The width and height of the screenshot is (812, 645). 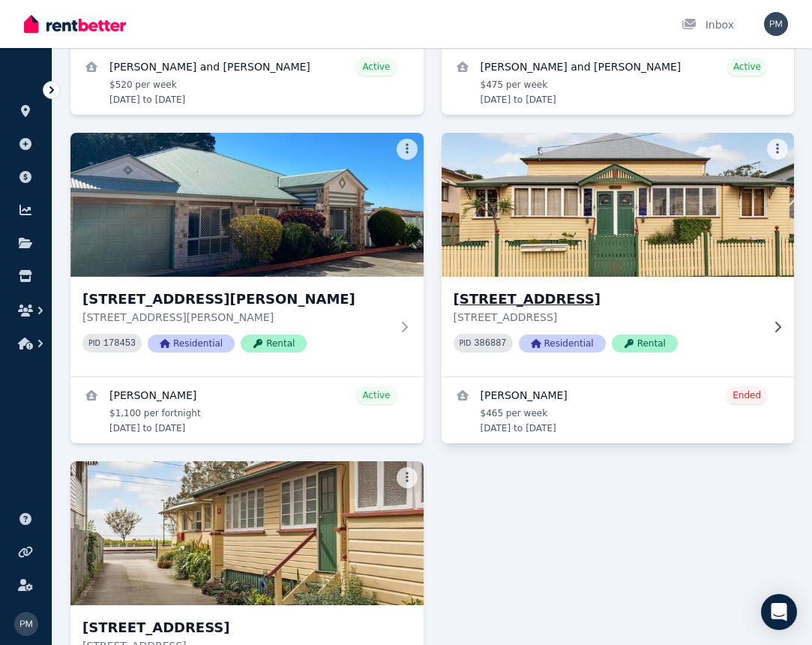 I want to click on a: View details for Diettmar Heydenrych and Sharlene Vera Van Der Merwe, so click(x=618, y=82).